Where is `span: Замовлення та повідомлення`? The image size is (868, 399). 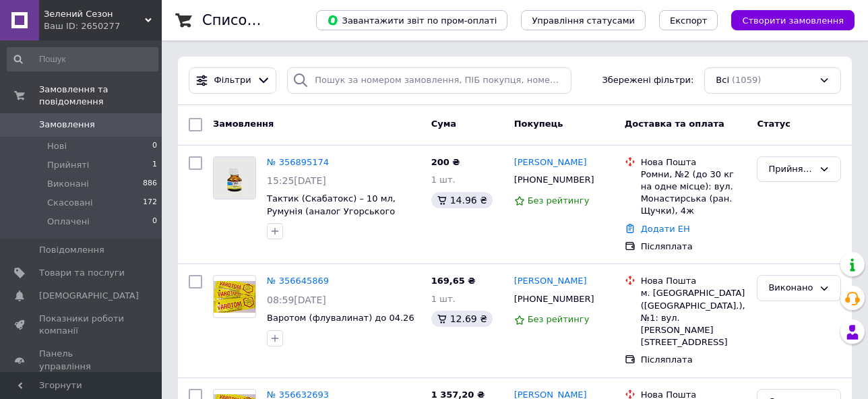
span: Замовлення та повідомлення is located at coordinates (100, 95).